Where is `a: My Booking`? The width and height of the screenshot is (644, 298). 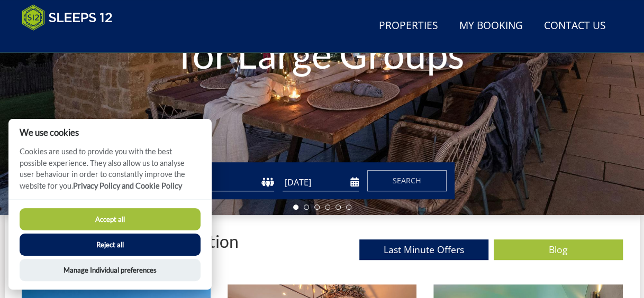 a: My Booking is located at coordinates (491, 26).